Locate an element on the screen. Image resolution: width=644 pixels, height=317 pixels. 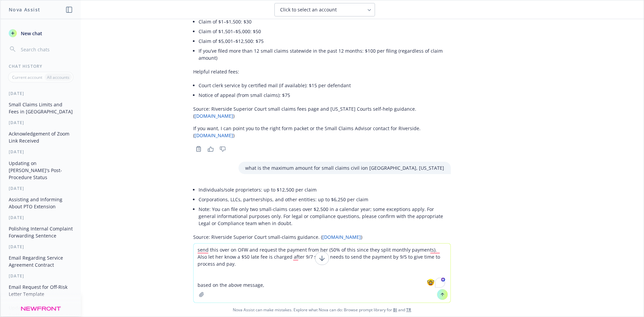
button: Polishing Internal Complaint Forwarding Sentence is located at coordinates (41, 232).